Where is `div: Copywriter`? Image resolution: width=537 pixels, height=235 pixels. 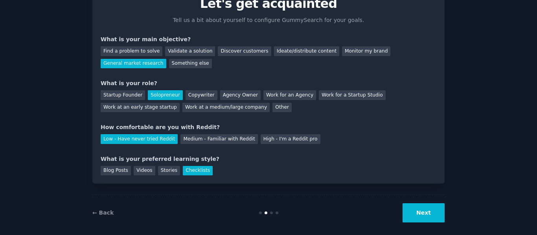 div: Copywriter is located at coordinates (201, 95).